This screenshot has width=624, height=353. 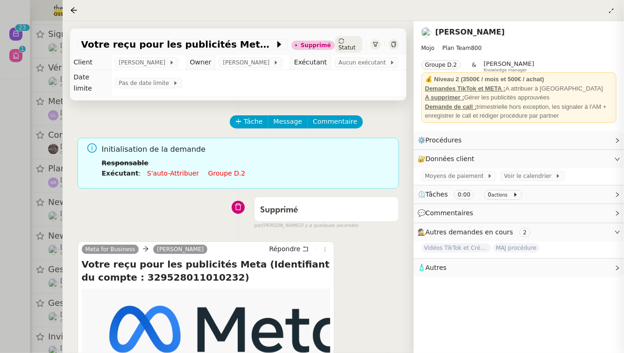 I want to click on span: 800, so click(x=476, y=48).